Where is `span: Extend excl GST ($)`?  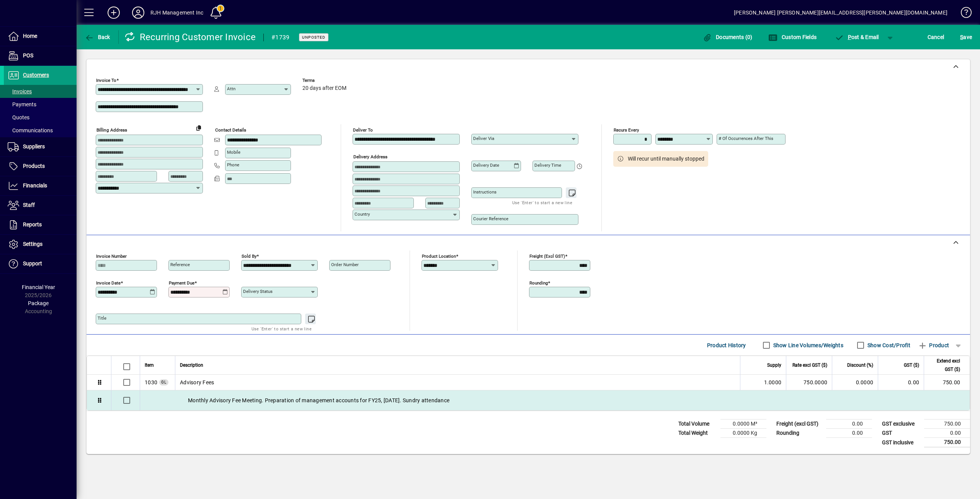 span: Extend excl GST ($) is located at coordinates (944, 365).